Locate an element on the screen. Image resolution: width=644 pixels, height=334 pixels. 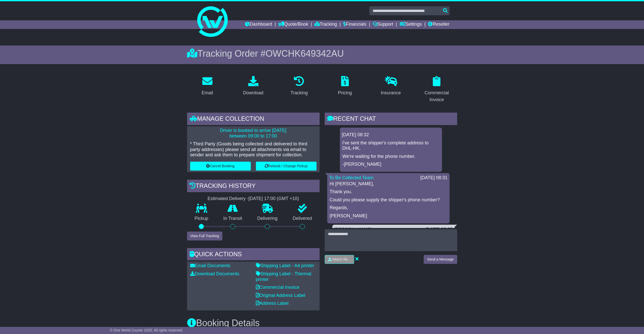
div: Email is located at coordinates (207, 93).